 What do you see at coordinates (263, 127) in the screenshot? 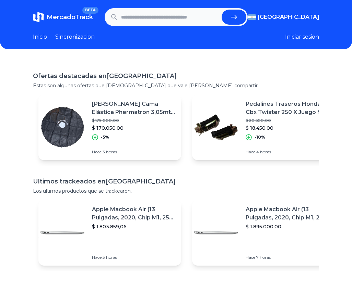
I see `a: Featured imagePedalines Traseros Honda Cbx Twister 250 X Juego M Coyote$ 20.500,00$ 18.450,00-10%...` at bounding box center [263, 127].